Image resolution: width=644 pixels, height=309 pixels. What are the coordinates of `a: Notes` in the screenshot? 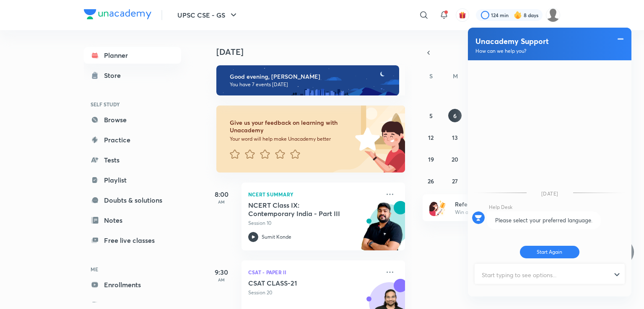 It's located at (133, 220).